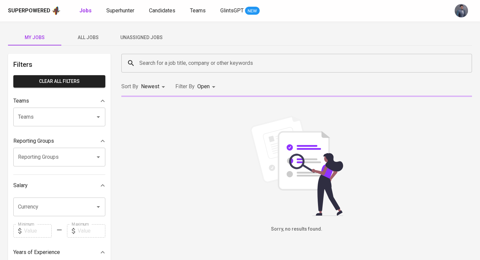 This screenshot has height=260, width=480. What do you see at coordinates (163, 11) in the screenshot?
I see `a: Candidates` at bounding box center [163, 11].